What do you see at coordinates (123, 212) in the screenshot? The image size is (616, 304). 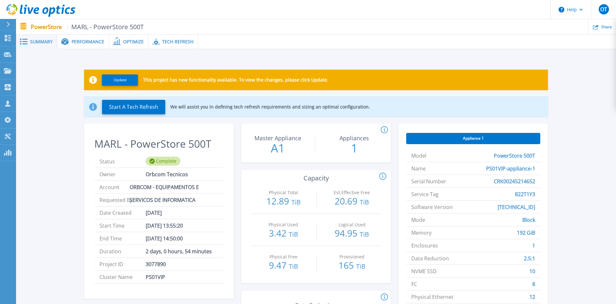 I see `span: Date Created` at bounding box center [123, 212].